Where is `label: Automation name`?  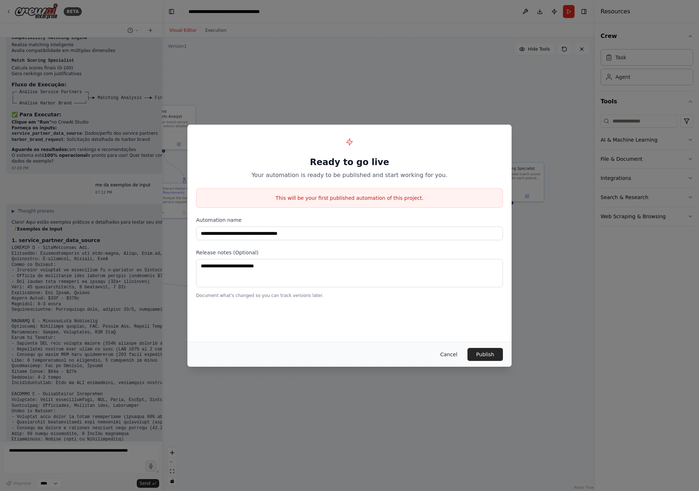
label: Automation name is located at coordinates (349, 220).